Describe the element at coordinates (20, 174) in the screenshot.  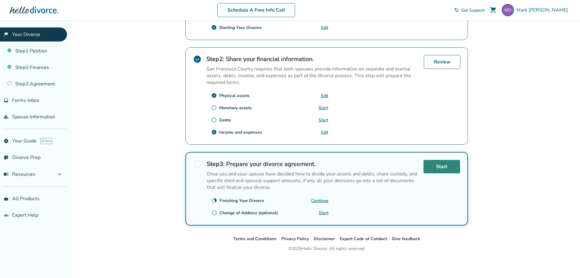
I see `span: Resources` at that location.